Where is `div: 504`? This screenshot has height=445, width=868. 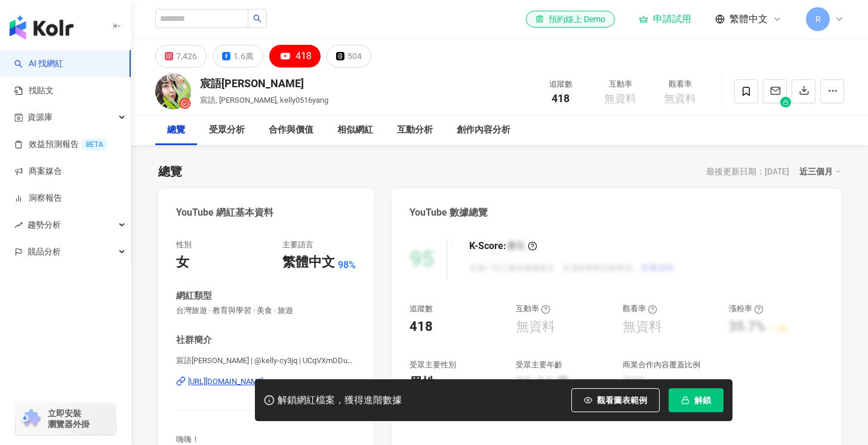 div: 504 is located at coordinates (355, 56).